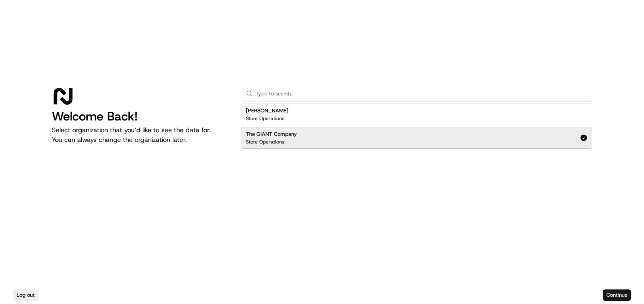 Image resolution: width=644 pixels, height=304 pixels. Describe the element at coordinates (140, 116) in the screenshot. I see `h1: Welcome Back!` at that location.